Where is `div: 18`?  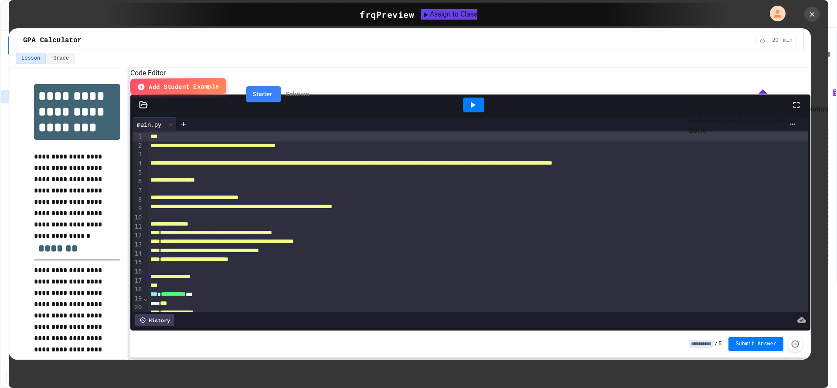 div: 18 is located at coordinates (138, 290).